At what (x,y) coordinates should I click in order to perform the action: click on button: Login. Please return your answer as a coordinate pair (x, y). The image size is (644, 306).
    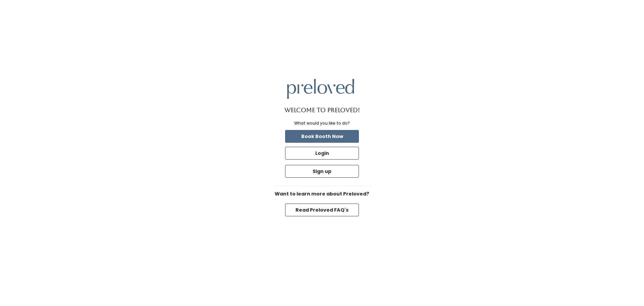
    Looking at the image, I should click on (322, 153).